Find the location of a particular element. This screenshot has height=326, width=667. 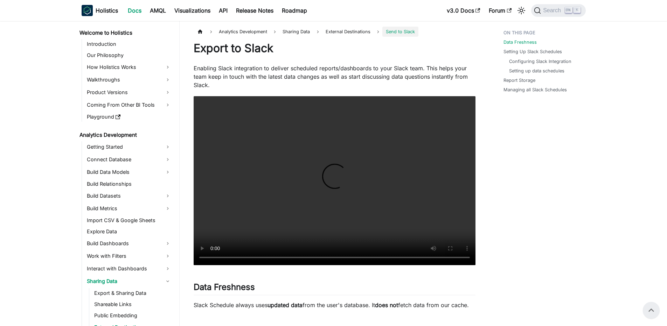

a: Work with Filters is located at coordinates (129, 256).